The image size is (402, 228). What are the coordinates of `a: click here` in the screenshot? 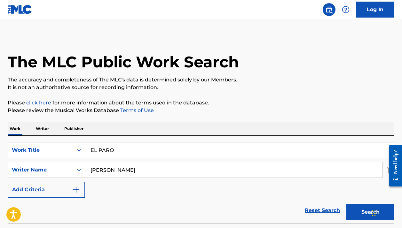 It's located at (39, 103).